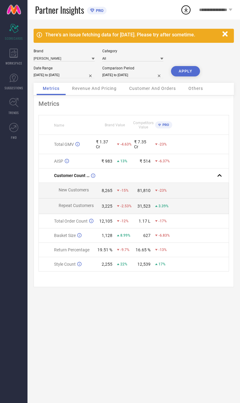  Describe the element at coordinates (152, 88) in the screenshot. I see `span: Customer And Orders` at that location.